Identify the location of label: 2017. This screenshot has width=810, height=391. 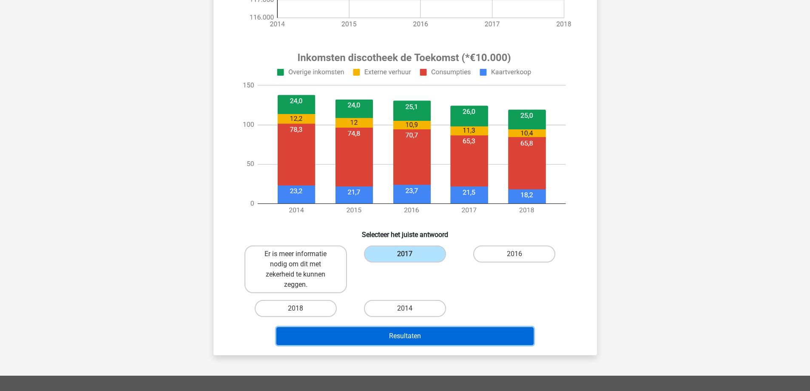
(405, 254).